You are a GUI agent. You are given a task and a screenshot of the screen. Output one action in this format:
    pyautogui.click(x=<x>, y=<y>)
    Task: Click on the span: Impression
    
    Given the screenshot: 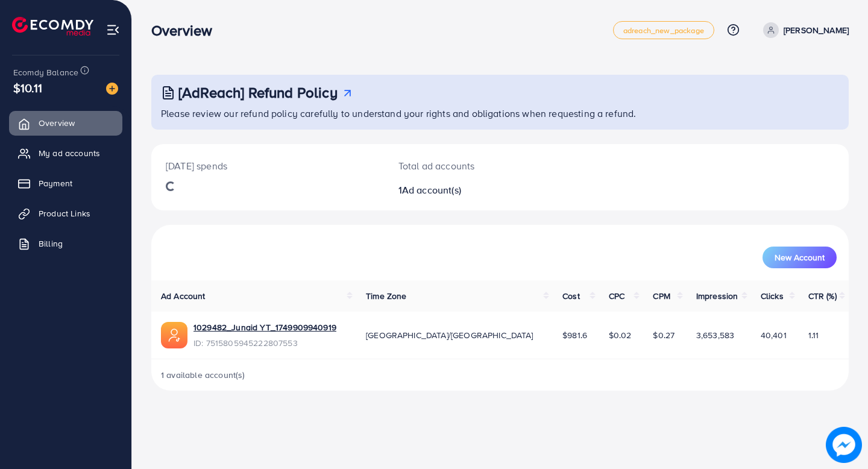 What is the action you would take?
    pyautogui.click(x=718, y=296)
    